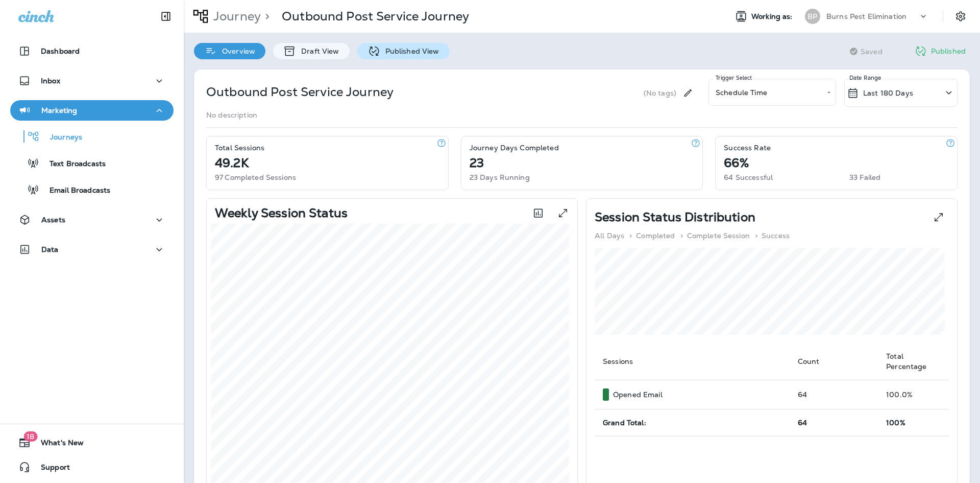 The width and height of the screenshot is (980, 483). I want to click on p: Assets, so click(53, 220).